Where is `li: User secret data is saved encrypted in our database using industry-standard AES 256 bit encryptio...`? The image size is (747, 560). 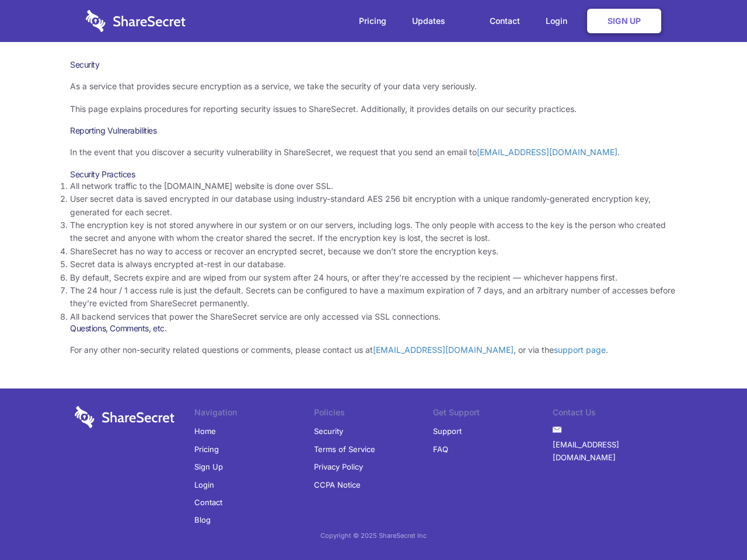
li: User secret data is saved encrypted in our database using industry-standard AES 256 bit encryptio... is located at coordinates (374, 205).